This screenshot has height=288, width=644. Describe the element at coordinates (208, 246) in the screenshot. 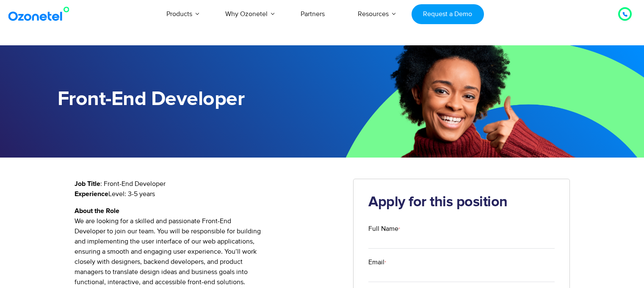

I see `p: We are looking for a skilled and passionate Front-End Developer to join our team. You will be res...` at that location.